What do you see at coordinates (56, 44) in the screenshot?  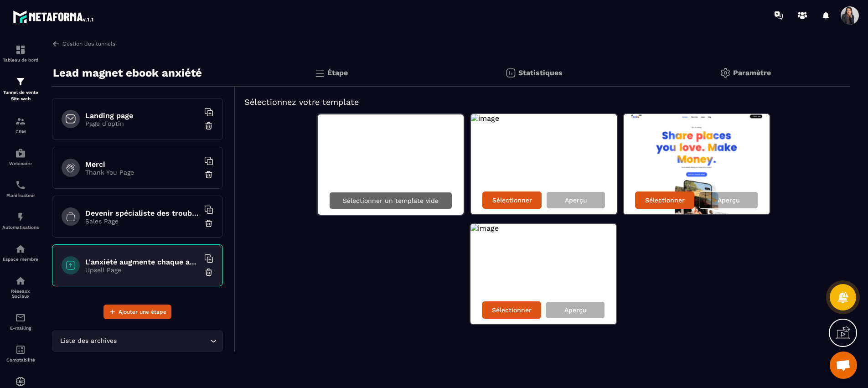 I see `img: arrow` at bounding box center [56, 44].